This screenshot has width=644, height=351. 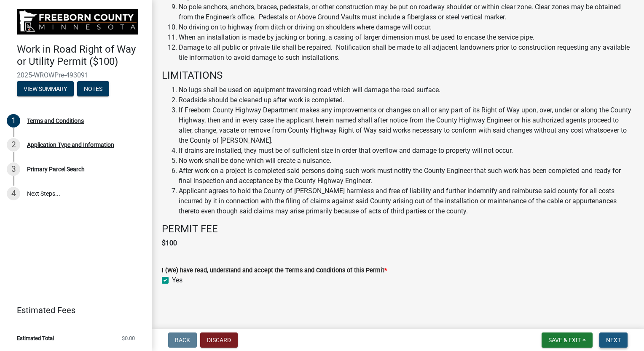 I want to click on span: Back, so click(x=182, y=340).